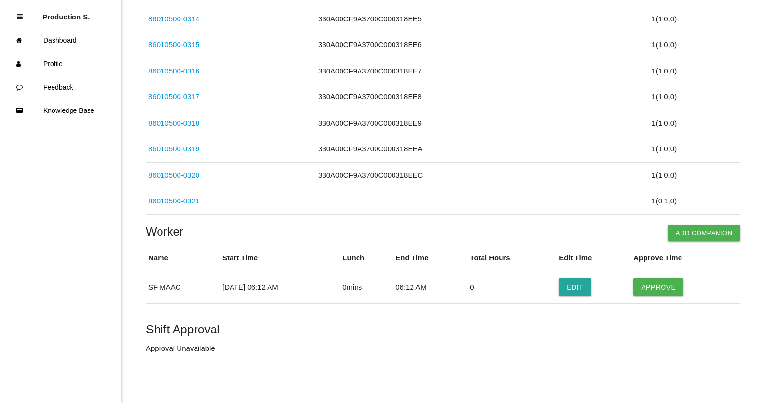  I want to click on td: 330A00CF9A3700C000318EE9, so click(482, 123).